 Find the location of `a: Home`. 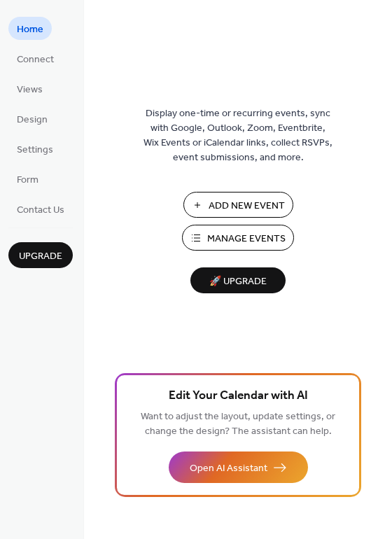

a: Home is located at coordinates (30, 28).